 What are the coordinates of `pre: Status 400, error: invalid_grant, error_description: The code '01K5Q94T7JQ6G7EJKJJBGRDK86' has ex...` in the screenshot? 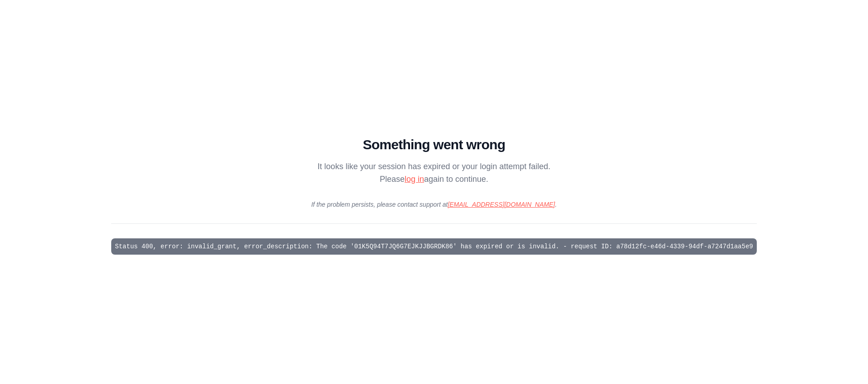 It's located at (434, 246).